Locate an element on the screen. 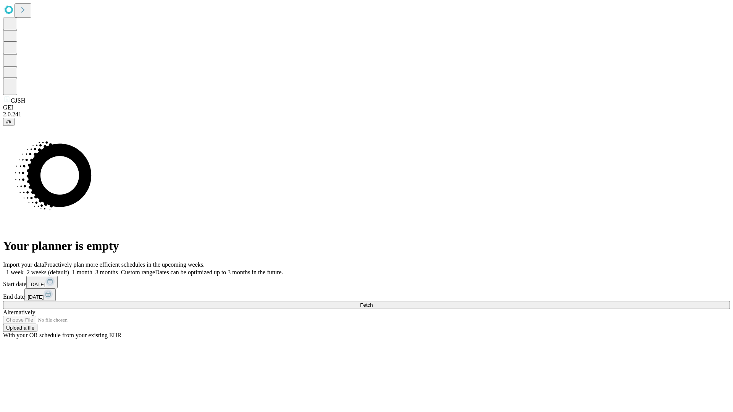 Image resolution: width=733 pixels, height=412 pixels. div: Start date is located at coordinates (366, 282).